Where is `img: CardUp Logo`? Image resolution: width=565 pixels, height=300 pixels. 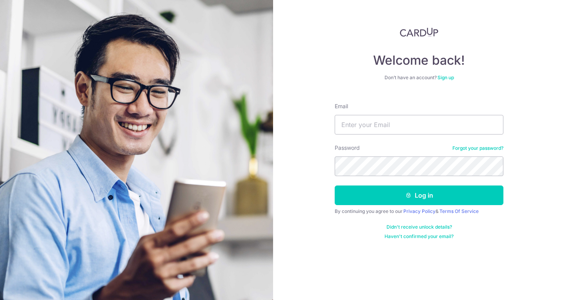
img: CardUp Logo is located at coordinates (419, 32).